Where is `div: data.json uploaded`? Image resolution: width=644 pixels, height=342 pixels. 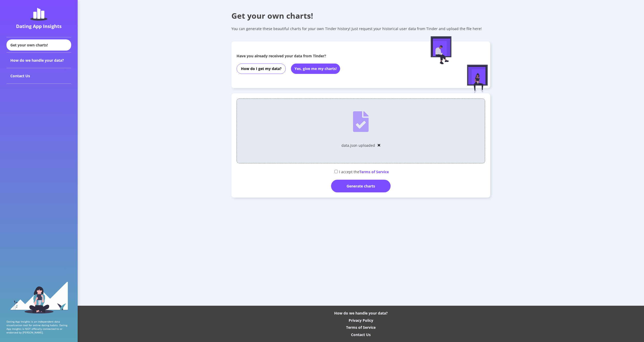
div: data.json uploaded is located at coordinates (358, 145).